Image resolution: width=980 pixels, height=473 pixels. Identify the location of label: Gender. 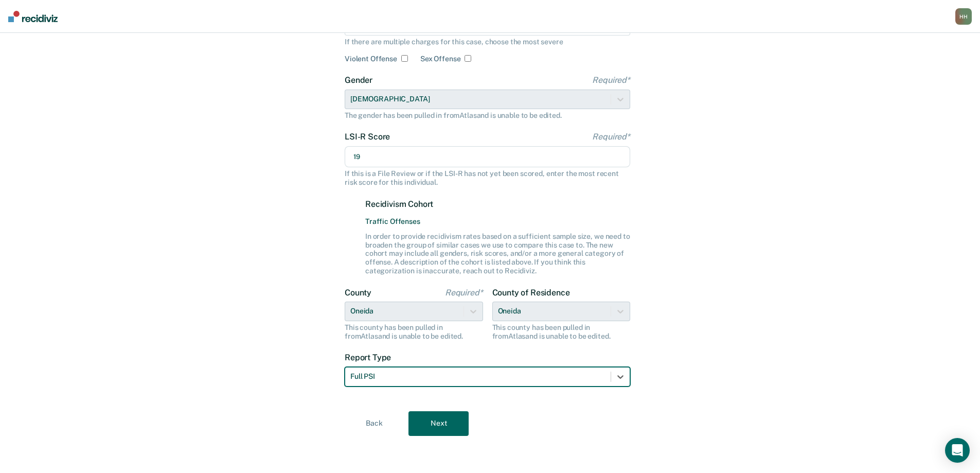
(487, 80).